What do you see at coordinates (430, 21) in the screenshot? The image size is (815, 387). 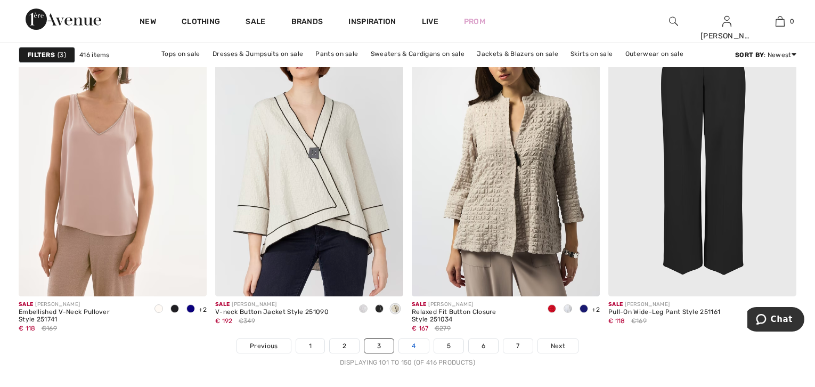 I see `a: Live` at bounding box center [430, 21].